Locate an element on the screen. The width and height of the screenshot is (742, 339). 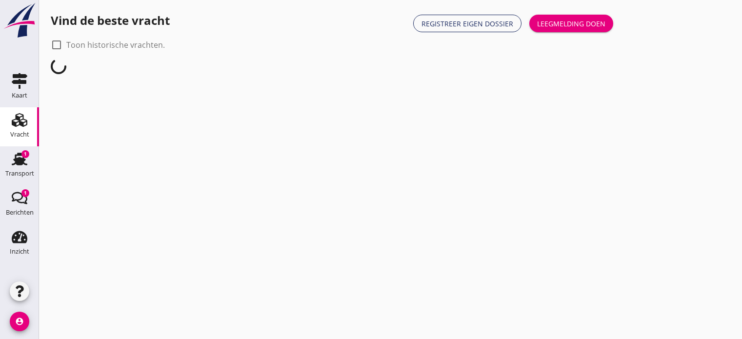
img: logo-small.a267ee39.svg is located at coordinates (20, 20).